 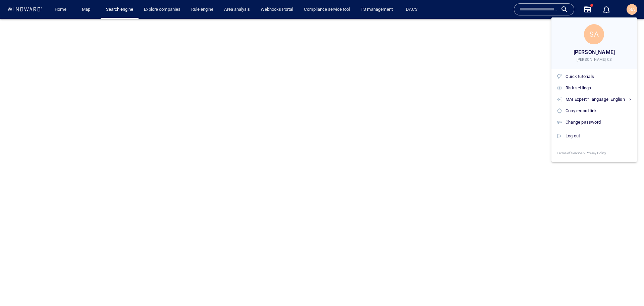 I want to click on div: Log out, so click(x=598, y=136).